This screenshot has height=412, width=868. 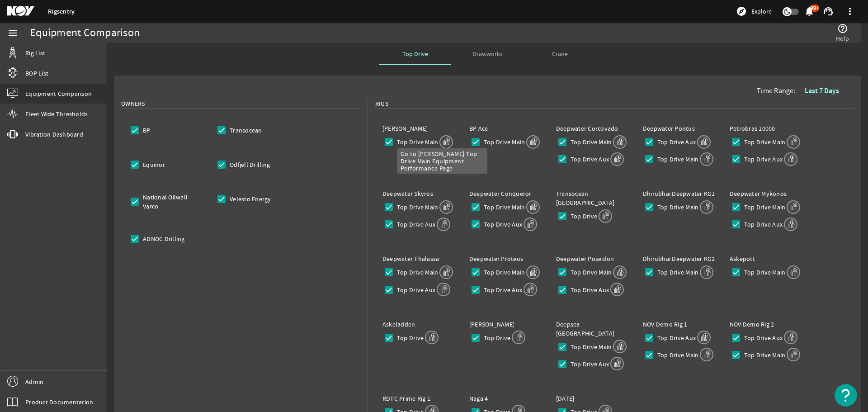 What do you see at coordinates (828, 12) in the screenshot?
I see `mat-icon: support_agent` at bounding box center [828, 12].